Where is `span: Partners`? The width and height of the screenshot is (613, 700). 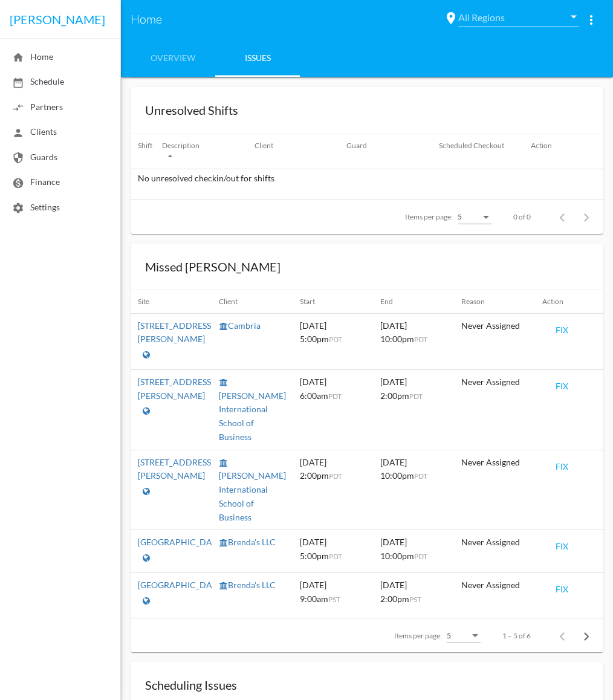
span: Partners is located at coordinates (38, 106).